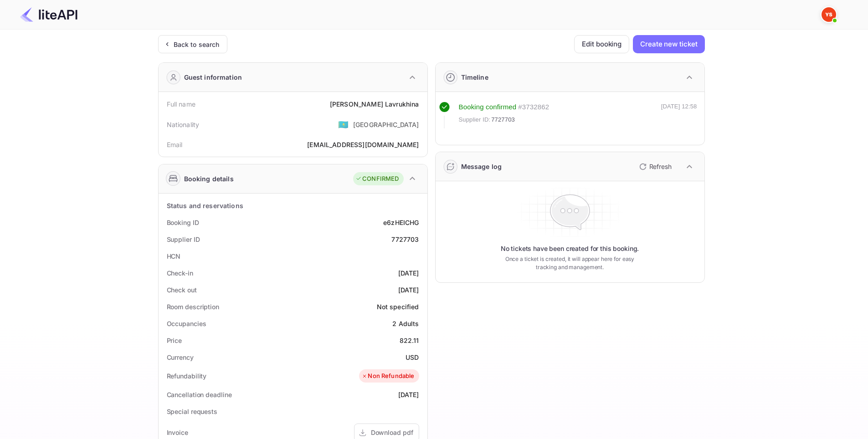  Describe the element at coordinates (481, 166) in the screenshot. I see `div: Message log` at that location.